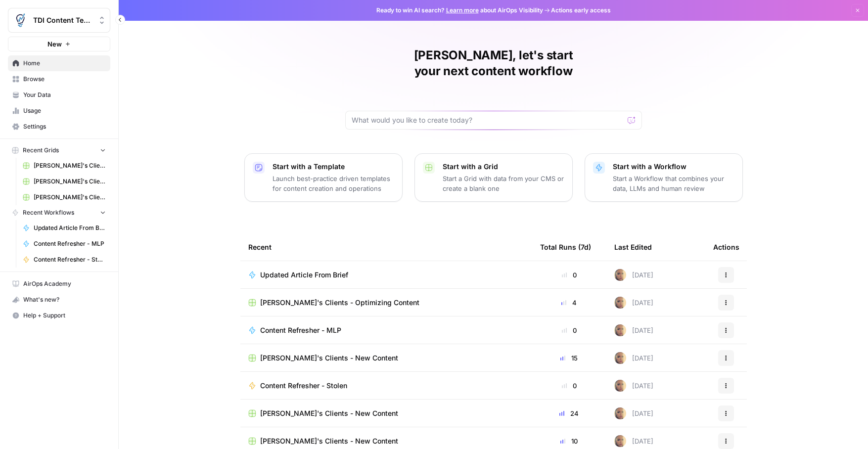  What do you see at coordinates (386, 247) in the screenshot?
I see `div: Recent` at bounding box center [386, 247].